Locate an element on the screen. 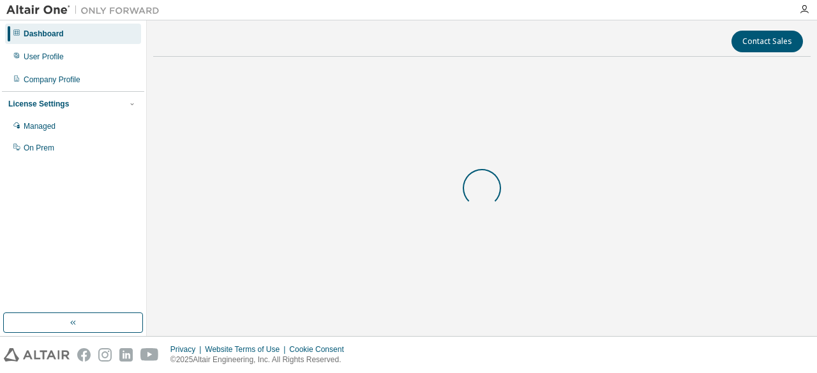 The width and height of the screenshot is (817, 373). div: Company Profile is located at coordinates (52, 80).